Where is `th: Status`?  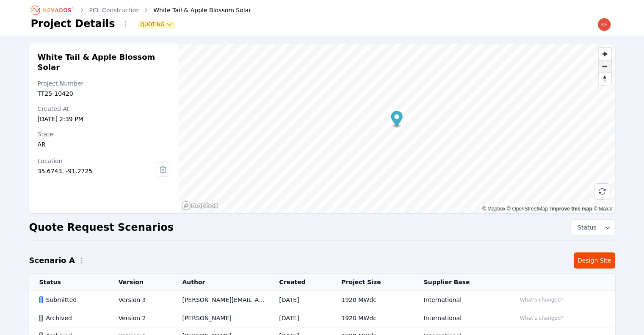
th: Status is located at coordinates (69, 282).